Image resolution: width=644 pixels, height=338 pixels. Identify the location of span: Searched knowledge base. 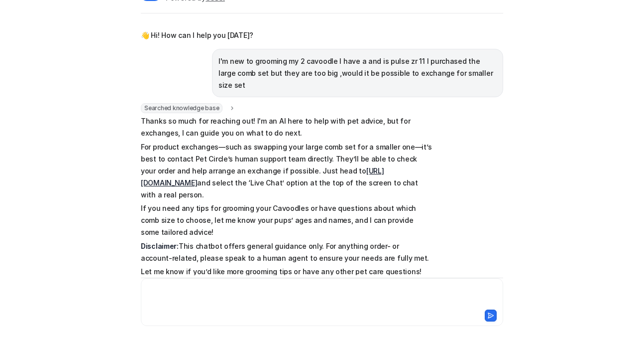
(182, 108).